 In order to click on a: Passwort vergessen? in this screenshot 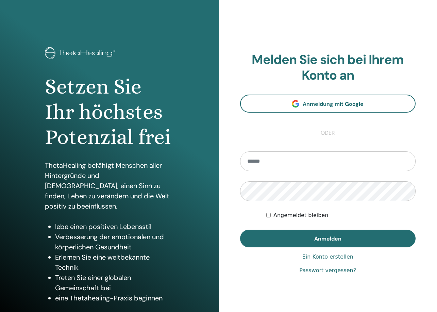, I will do `click(328, 270)`.